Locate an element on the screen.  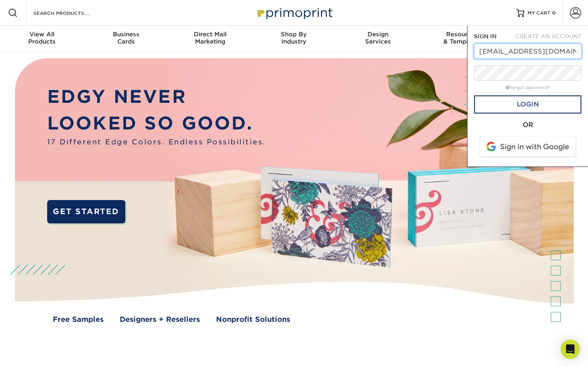
div: Marketing is located at coordinates (210, 37).